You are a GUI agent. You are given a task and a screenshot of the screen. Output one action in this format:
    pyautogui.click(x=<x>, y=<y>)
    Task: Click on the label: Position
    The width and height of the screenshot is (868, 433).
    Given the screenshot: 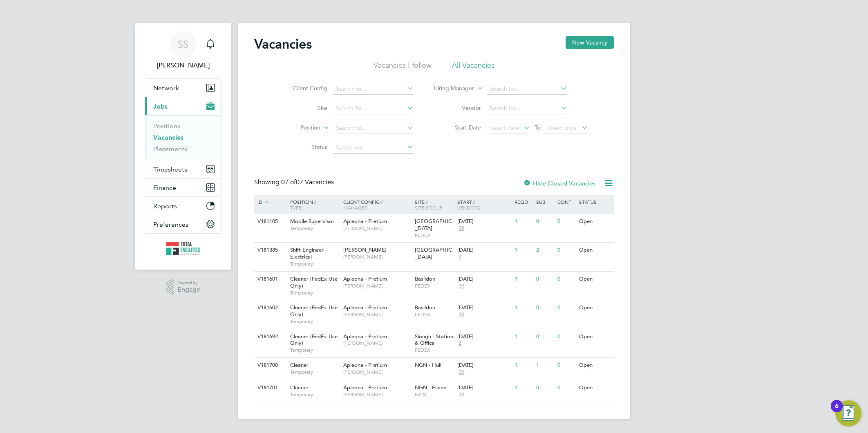 What is the action you would take?
    pyautogui.click(x=297, y=128)
    